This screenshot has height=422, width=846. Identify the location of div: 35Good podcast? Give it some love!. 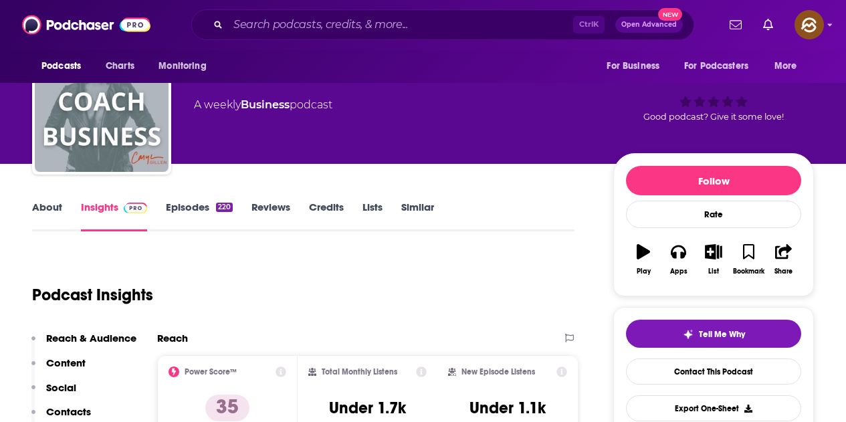
(714, 89).